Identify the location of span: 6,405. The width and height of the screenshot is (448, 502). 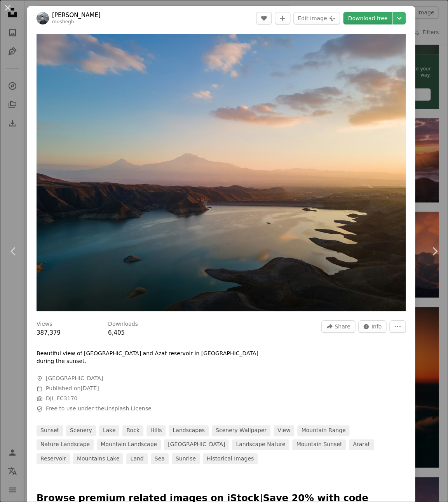
(116, 333).